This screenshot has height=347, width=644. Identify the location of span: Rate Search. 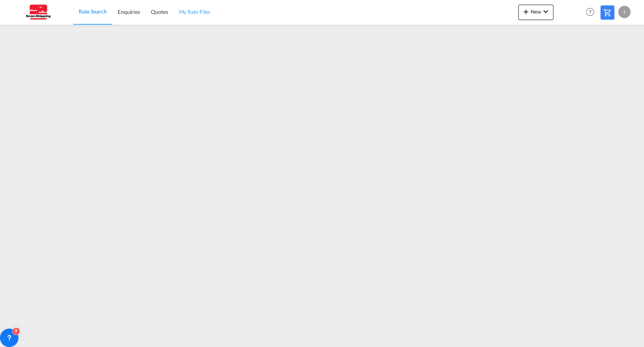
(93, 11).